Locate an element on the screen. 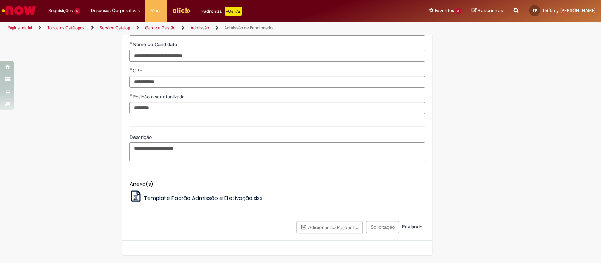 The height and width of the screenshot is (263, 601). a: Admissão is located at coordinates (200, 28).